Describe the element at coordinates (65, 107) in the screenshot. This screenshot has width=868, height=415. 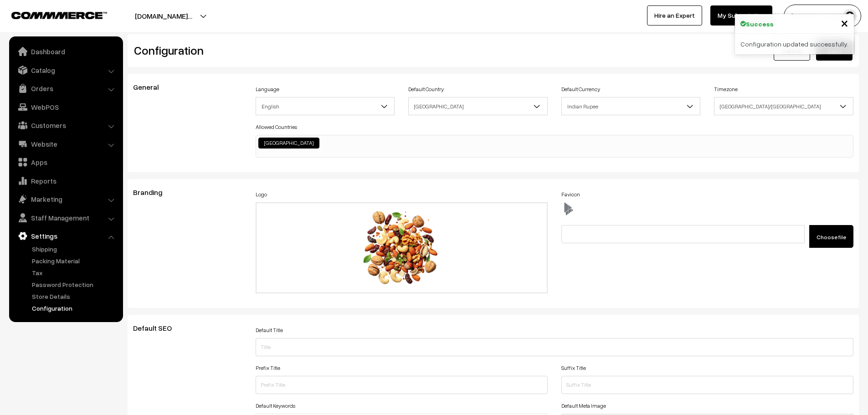
I see `a: WebPOS` at that location.